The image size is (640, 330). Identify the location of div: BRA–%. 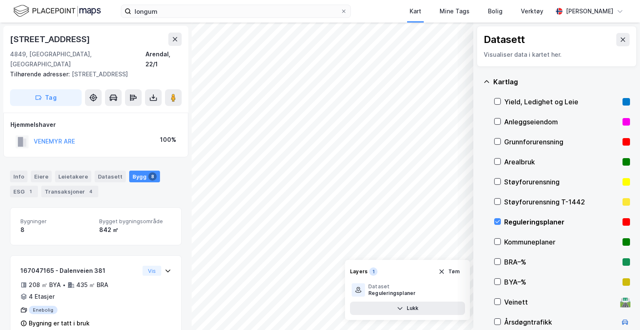
(562, 262).